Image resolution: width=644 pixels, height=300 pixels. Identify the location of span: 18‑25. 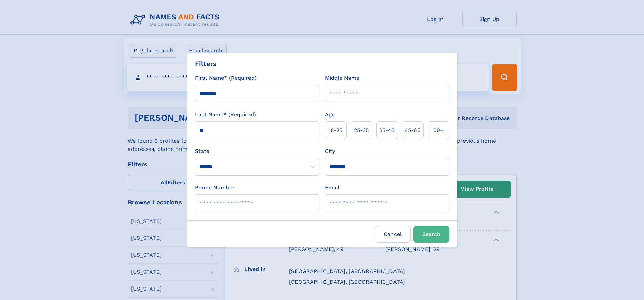
(335, 130).